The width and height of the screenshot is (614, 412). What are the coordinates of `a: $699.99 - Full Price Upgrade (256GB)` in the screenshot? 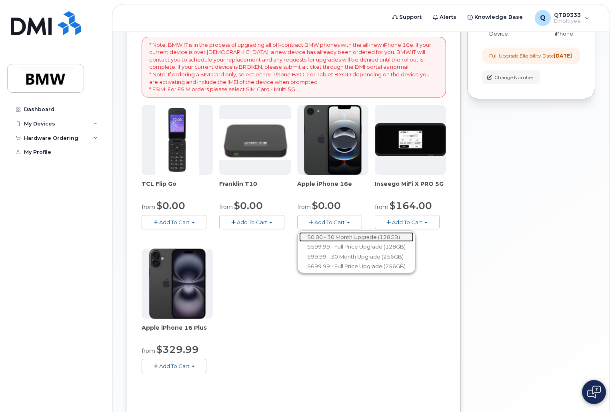 It's located at (356, 266).